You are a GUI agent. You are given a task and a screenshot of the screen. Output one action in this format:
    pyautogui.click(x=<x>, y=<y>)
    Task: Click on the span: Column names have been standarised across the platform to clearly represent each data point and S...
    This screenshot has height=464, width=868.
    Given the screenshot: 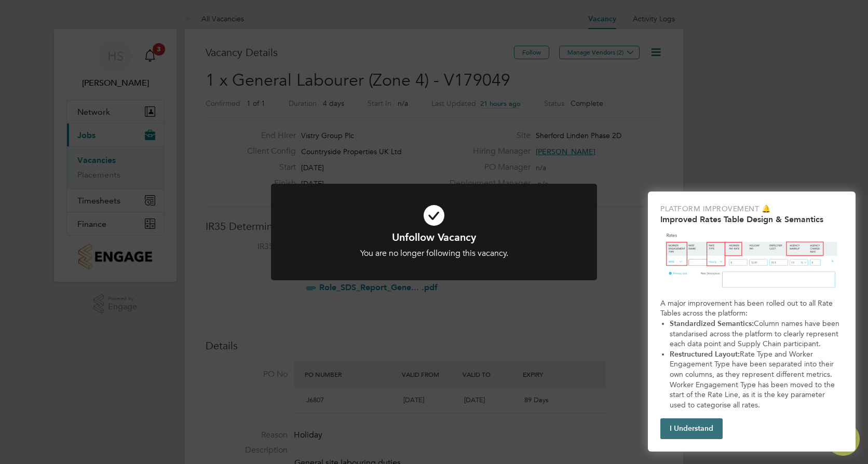 What is the action you would take?
    pyautogui.click(x=755, y=334)
    